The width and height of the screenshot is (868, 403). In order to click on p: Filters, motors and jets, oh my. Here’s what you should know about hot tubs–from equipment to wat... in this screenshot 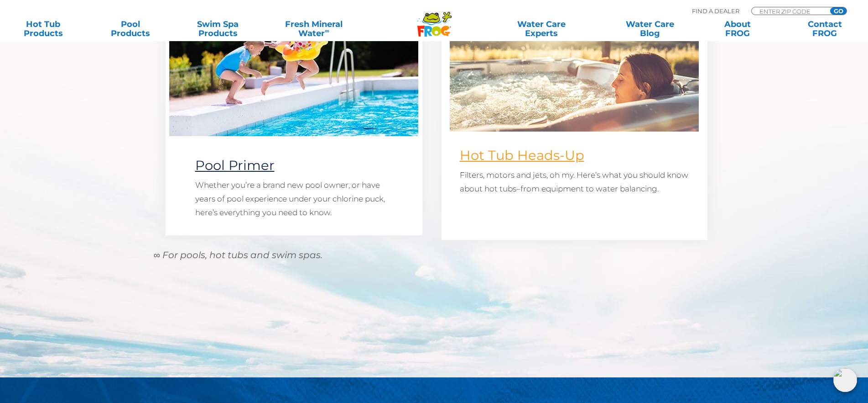, I will do `click(575, 182)`.